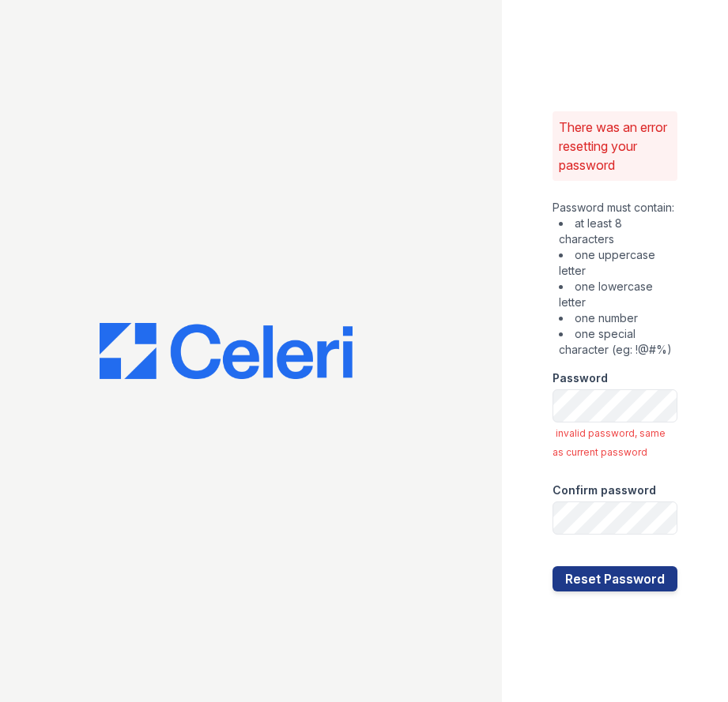  What do you see at coordinates (604, 490) in the screenshot?
I see `label: Confirm password` at bounding box center [604, 490].